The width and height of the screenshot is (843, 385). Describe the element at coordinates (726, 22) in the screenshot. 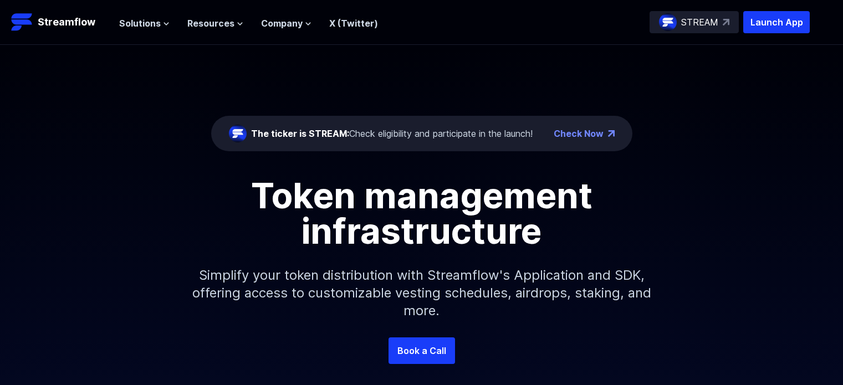

I see `img: top-right-arrow.svg` at that location.